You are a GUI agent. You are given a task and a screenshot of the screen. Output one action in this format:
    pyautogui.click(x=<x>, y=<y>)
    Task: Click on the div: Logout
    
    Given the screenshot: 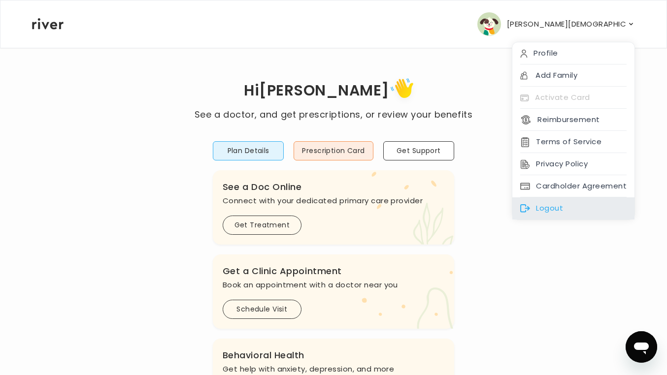 What is the action you would take?
    pyautogui.click(x=573, y=208)
    